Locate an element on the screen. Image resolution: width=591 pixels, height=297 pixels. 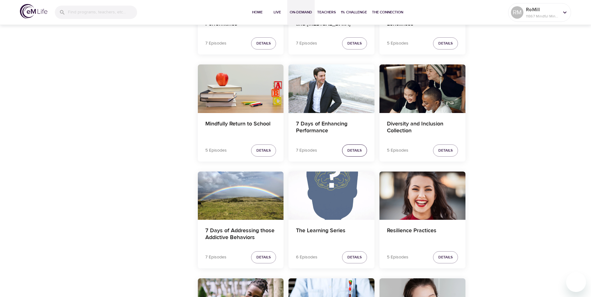
button: Resilience Practices is located at coordinates (423, 196).